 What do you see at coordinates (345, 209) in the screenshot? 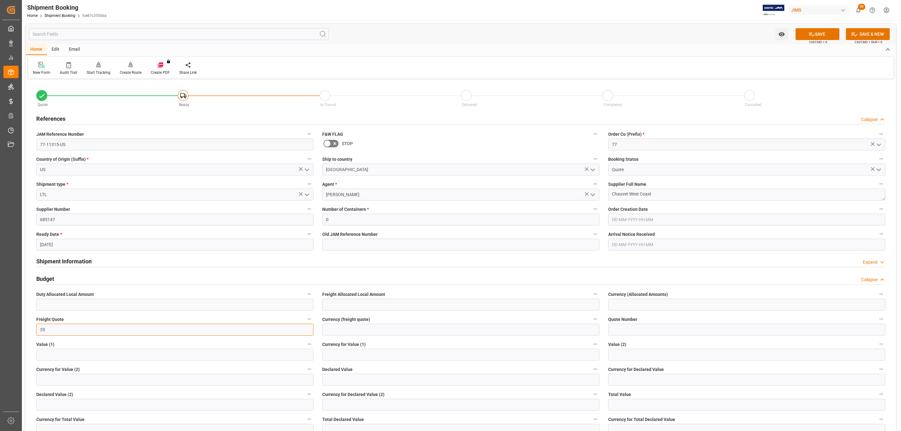
I see `span: Number of Containers` at bounding box center [345, 209].